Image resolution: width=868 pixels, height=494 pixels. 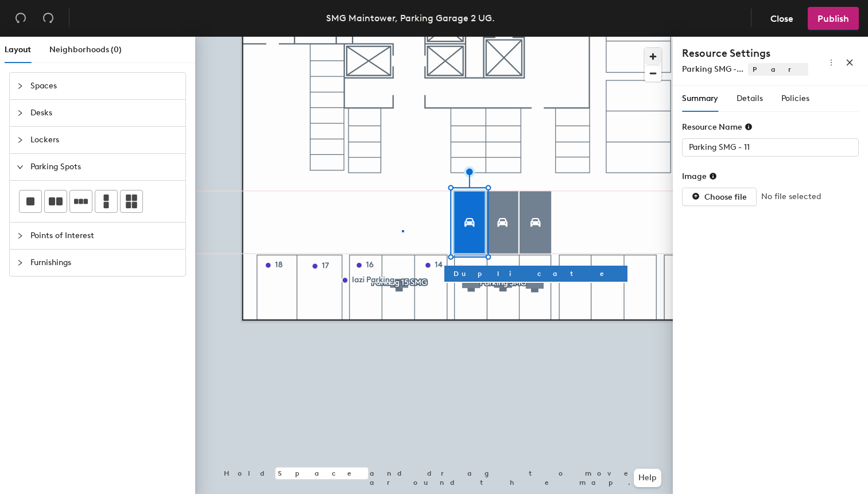 What do you see at coordinates (832, 19) in the screenshot?
I see `span: Publish` at bounding box center [832, 19].